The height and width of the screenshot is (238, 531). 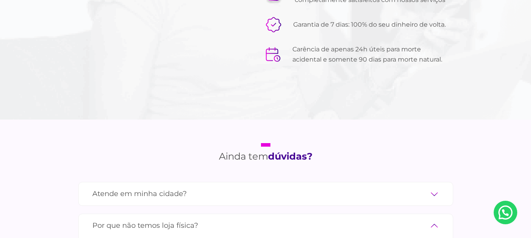 What do you see at coordinates (290, 156) in the screenshot?
I see `strong: dúvidas?` at bounding box center [290, 156].